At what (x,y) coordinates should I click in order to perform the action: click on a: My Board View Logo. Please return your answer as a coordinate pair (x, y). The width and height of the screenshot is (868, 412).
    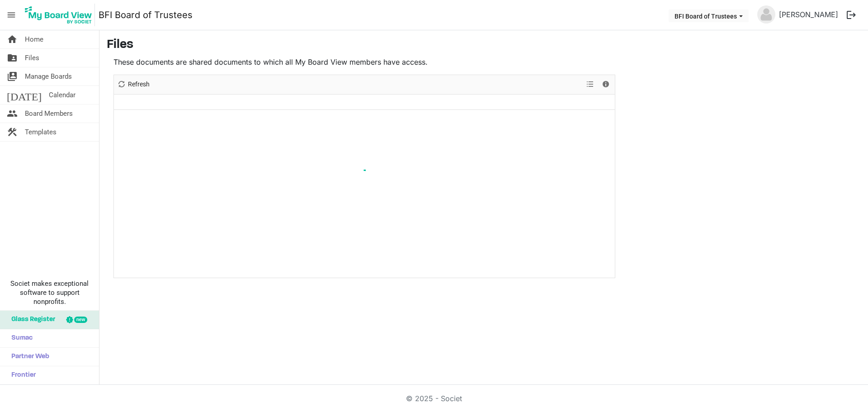
    Looking at the image, I should click on (60, 15).